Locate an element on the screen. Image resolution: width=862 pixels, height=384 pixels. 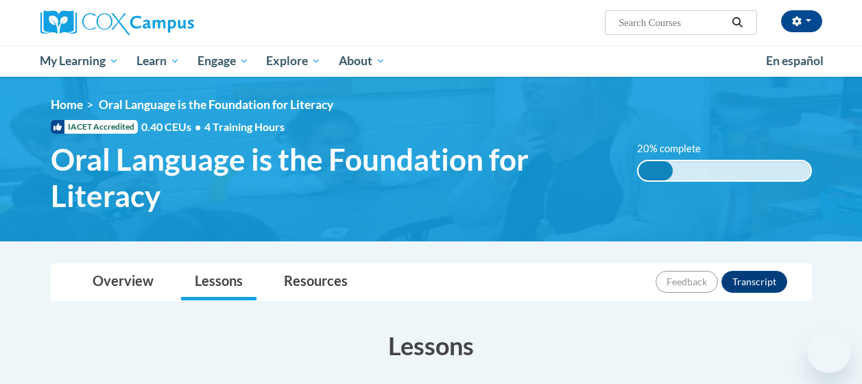
span: 0.40 CEUs is located at coordinates (173, 127).